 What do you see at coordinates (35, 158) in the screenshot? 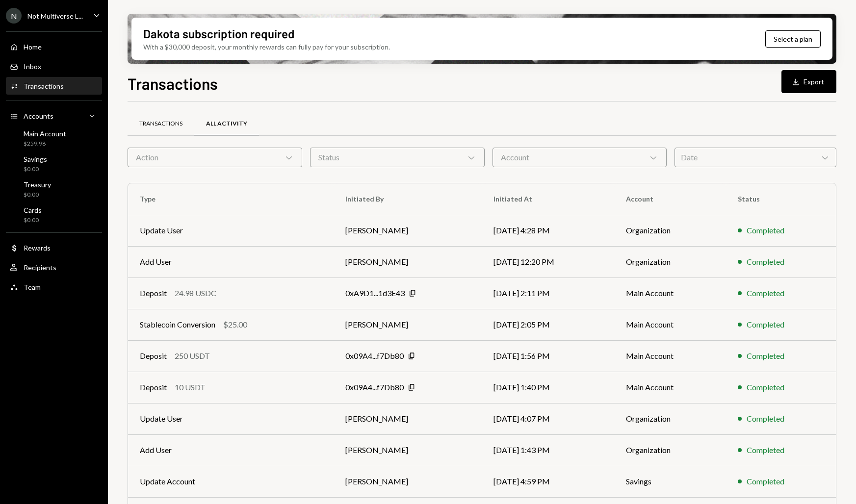
I see `div: Savings` at bounding box center [35, 158].